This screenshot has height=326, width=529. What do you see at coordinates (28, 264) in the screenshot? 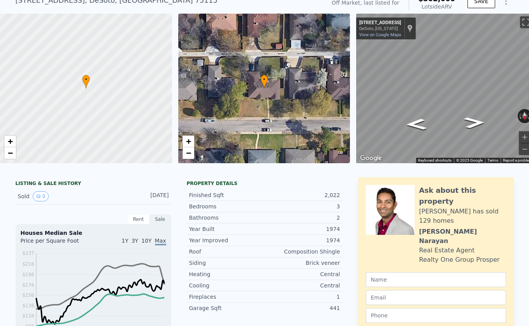
I see `tspan: $216` at bounding box center [28, 264].